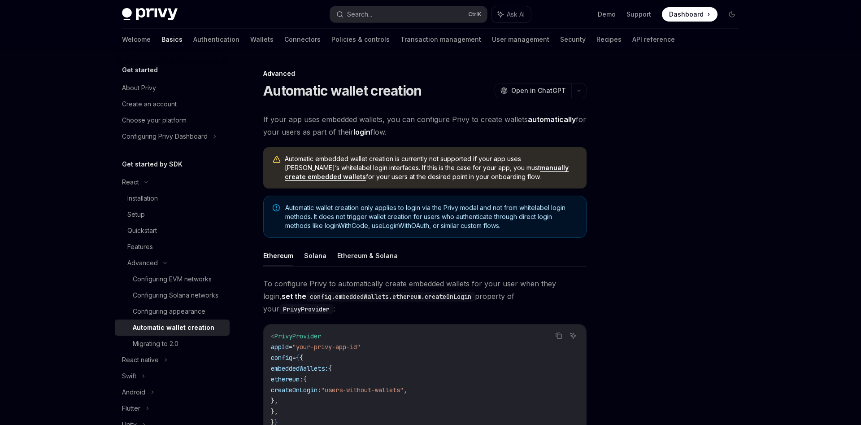 The width and height of the screenshot is (861, 425). What do you see at coordinates (653, 39) in the screenshot?
I see `a: API reference` at bounding box center [653, 39].